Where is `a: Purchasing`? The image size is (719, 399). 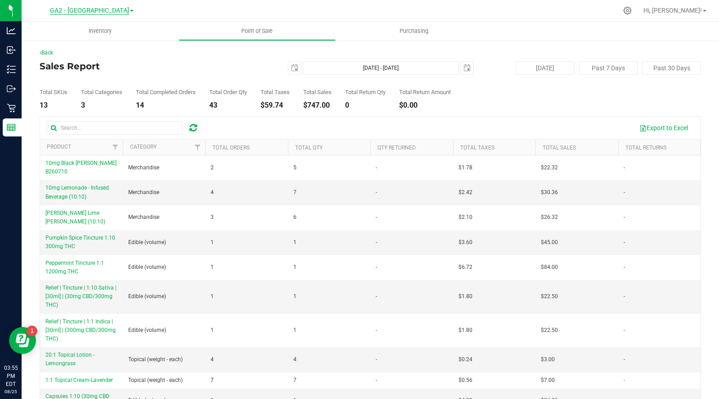 a: Purchasing is located at coordinates (414, 31).